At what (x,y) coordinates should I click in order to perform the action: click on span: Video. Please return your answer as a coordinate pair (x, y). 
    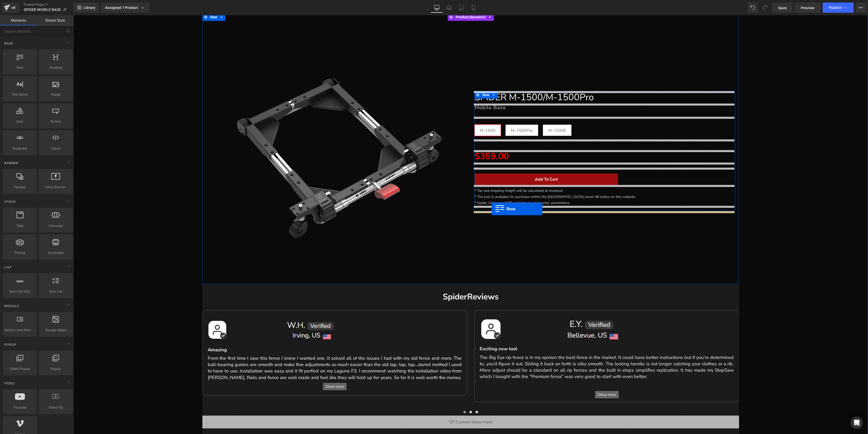
    Looking at the image, I should click on (9, 384).